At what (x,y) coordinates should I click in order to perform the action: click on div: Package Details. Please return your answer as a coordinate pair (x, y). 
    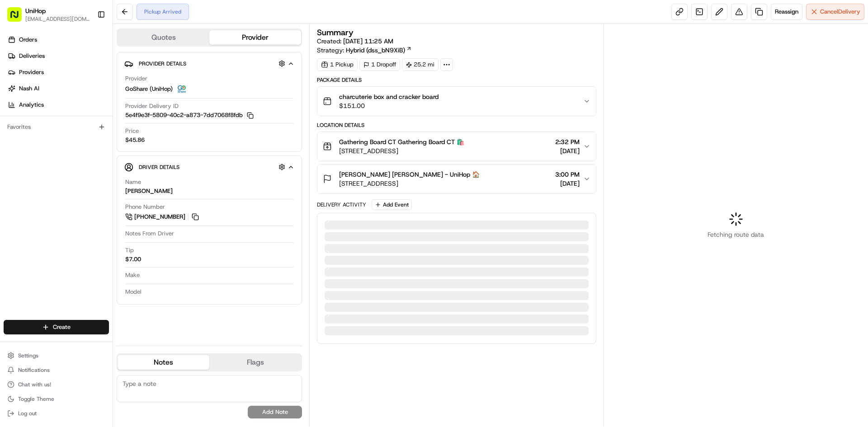
    Looking at the image, I should click on (457, 80).